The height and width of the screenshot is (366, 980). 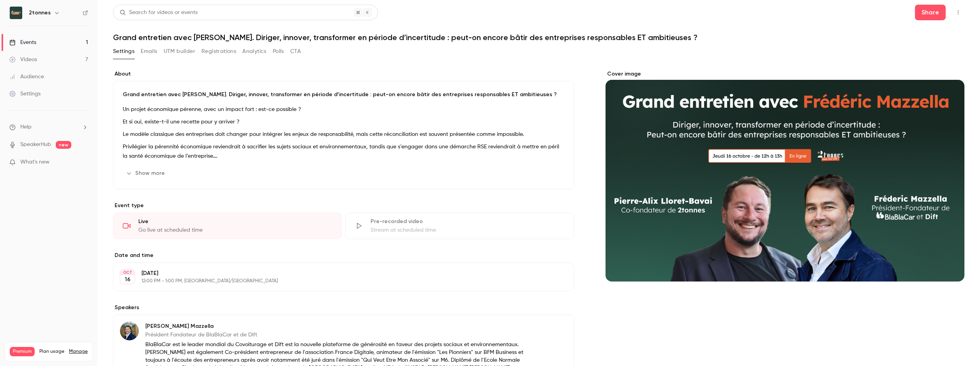 What do you see at coordinates (785, 176) in the screenshot?
I see `section: Cover image` at bounding box center [785, 176].